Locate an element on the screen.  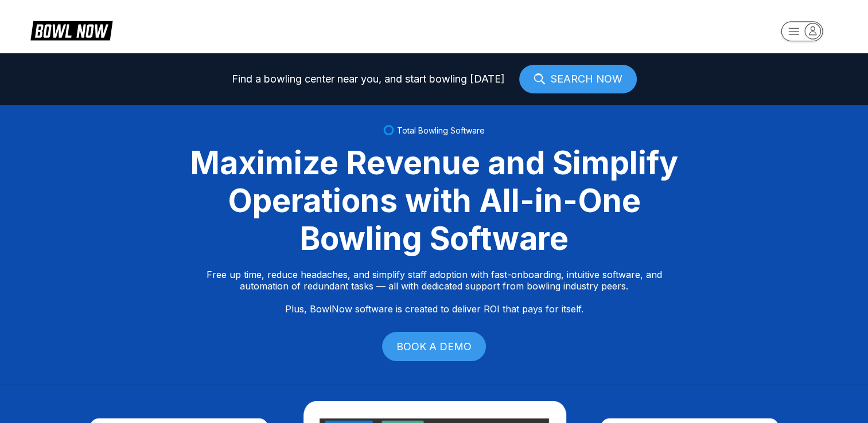
p: Free up time, reduce headaches, and simplify staff adoption with fast-onboarding, intuitive softw... is located at coordinates (434, 292).